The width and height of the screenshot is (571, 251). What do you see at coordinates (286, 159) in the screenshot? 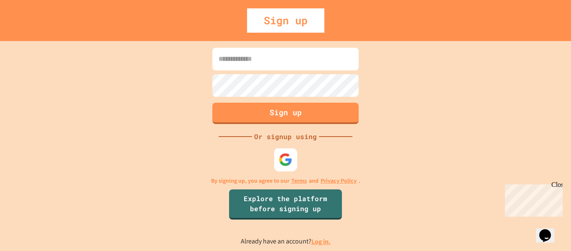
I see `img: google-icon.svg` at bounding box center [286, 159].